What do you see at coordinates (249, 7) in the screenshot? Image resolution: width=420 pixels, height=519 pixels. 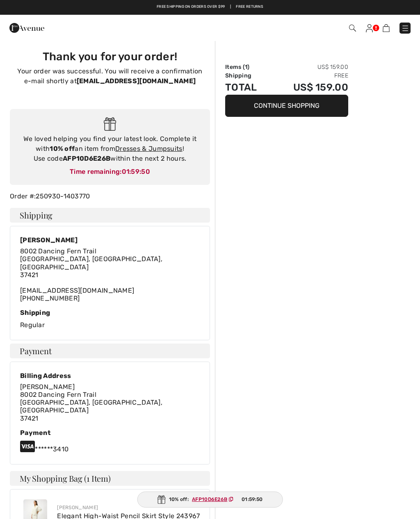 I see `a: Free Returns` at bounding box center [249, 7].